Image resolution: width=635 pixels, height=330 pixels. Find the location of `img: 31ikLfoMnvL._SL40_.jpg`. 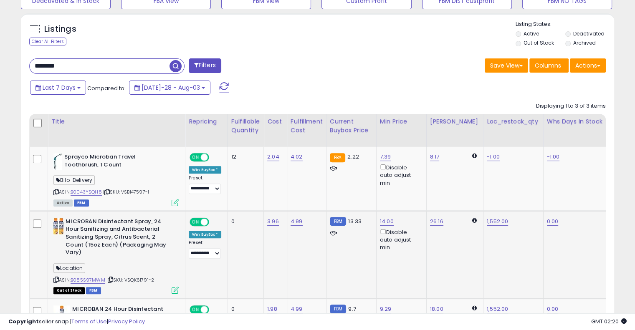

img: 31ikLfoMnvL._SL40_.jpg is located at coordinates (58, 162).